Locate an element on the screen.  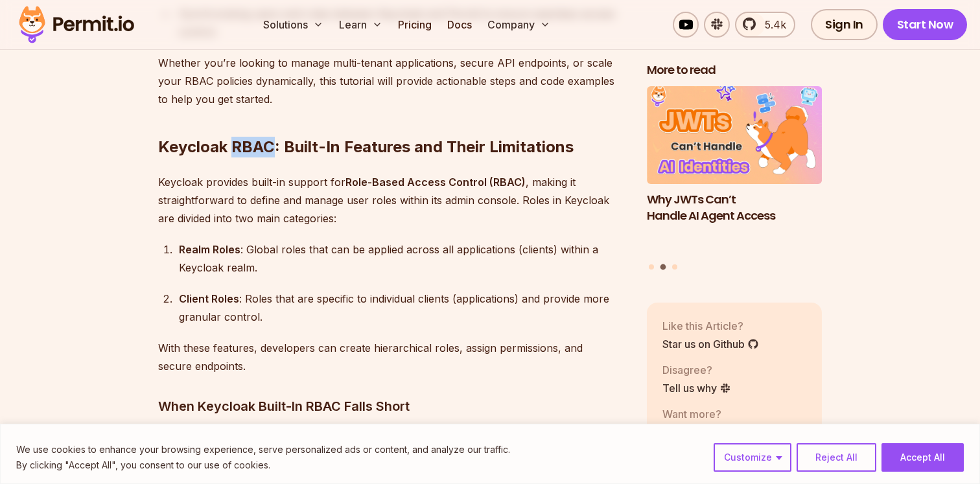
p: Disagree? is located at coordinates (697, 370).